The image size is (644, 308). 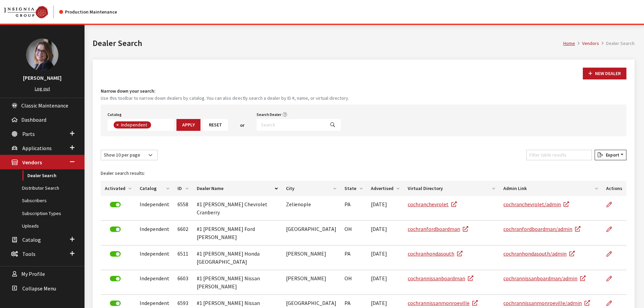 I want to click on a: cochrannissanmonroeville/admin, so click(x=547, y=303).